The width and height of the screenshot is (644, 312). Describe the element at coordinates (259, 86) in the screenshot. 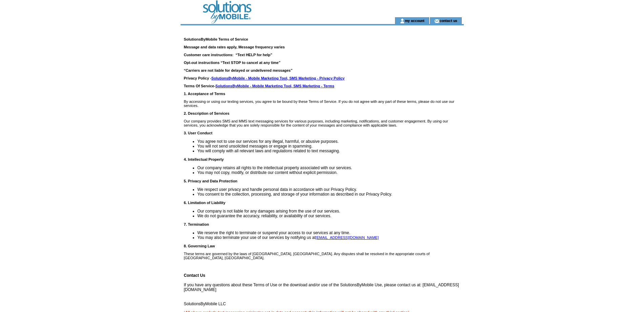

I see `strong: Terms Of Service-` at that location.